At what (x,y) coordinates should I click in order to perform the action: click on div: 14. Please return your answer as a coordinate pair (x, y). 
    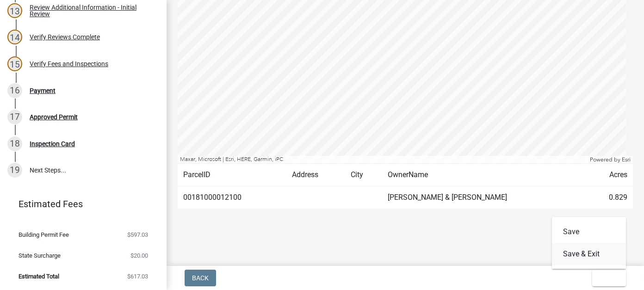
    Looking at the image, I should click on (15, 37).